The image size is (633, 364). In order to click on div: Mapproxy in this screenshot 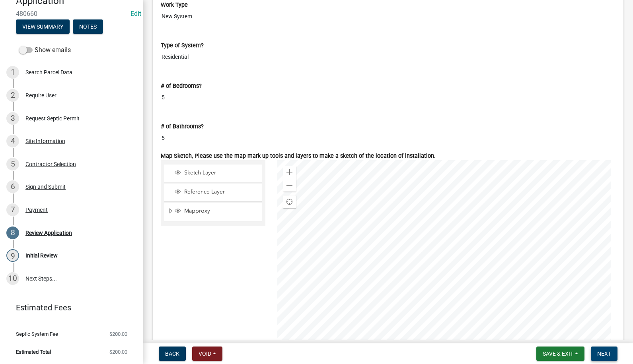, I will do `click(216, 212)`.